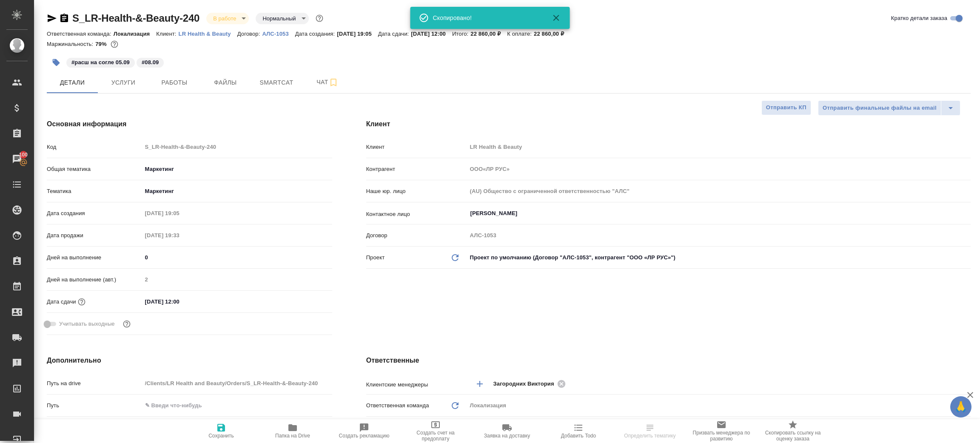 This screenshot has width=980, height=443. I want to click on span: Отправить КП, so click(785, 108).